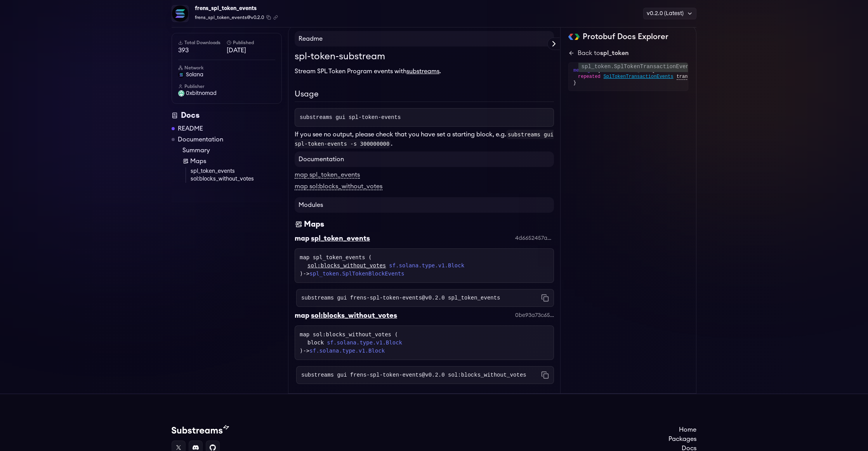 The image size is (868, 451). What do you see at coordinates (583, 70) in the screenshot?
I see `span: message` at bounding box center [583, 70].